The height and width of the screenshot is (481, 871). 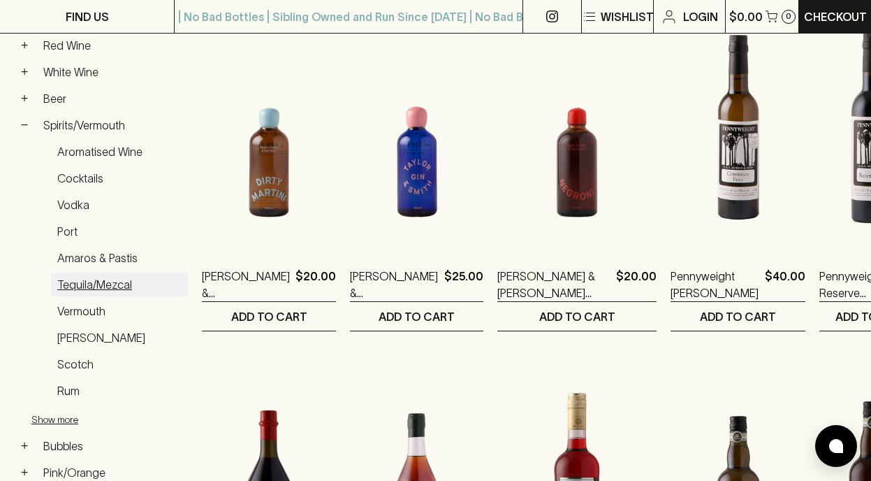 What do you see at coordinates (789, 16) in the screenshot?
I see `p: 0` at bounding box center [789, 16].